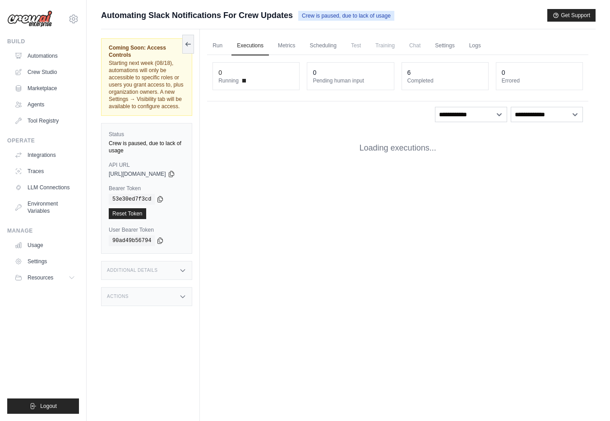  What do you see at coordinates (147, 165) in the screenshot?
I see `label: API URL` at bounding box center [147, 165].